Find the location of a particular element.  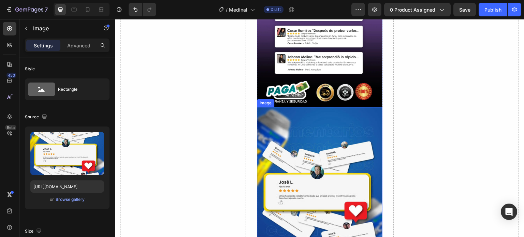

img: preview-image is located at coordinates (67, 153).